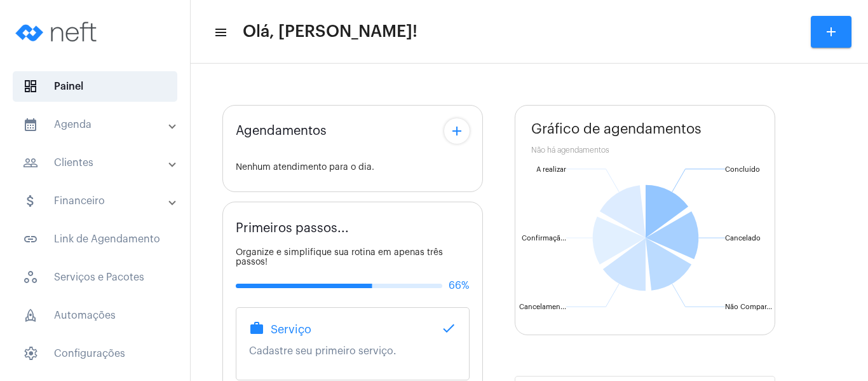 Image resolution: width=868 pixels, height=381 pixels. I want to click on span: 66%, so click(459, 286).